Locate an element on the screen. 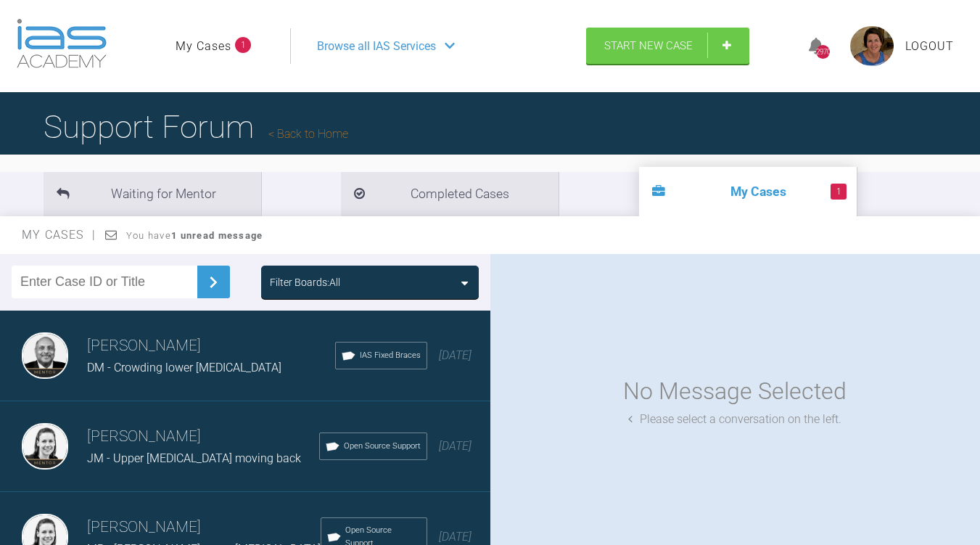 The width and height of the screenshot is (980, 545). img: logo-light.3e3ef733.png is located at coordinates (62, 43).